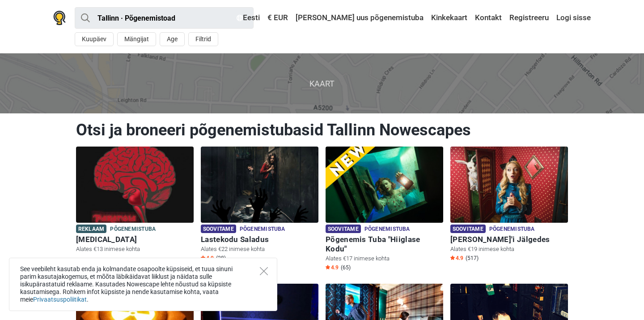 Image resolution: width=644 pixels, height=320 pixels. I want to click on button: Age, so click(172, 39).